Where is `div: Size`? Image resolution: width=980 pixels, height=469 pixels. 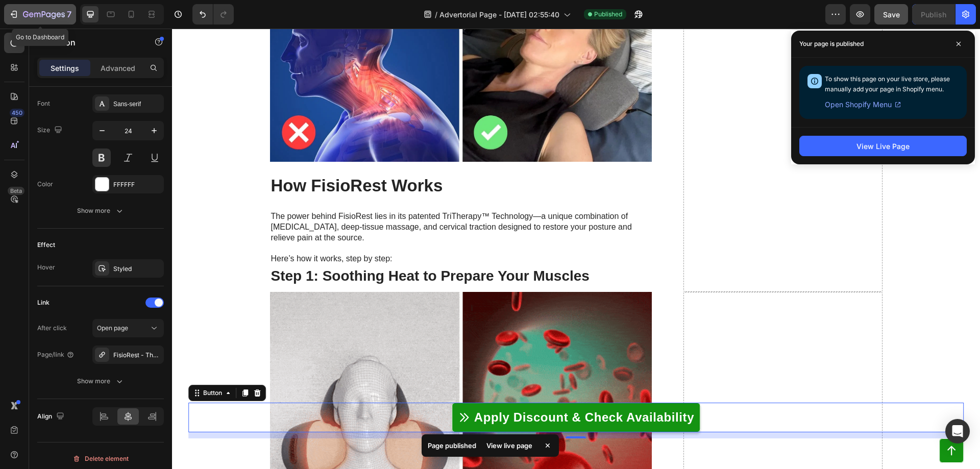 div: Size is located at coordinates (51, 130).